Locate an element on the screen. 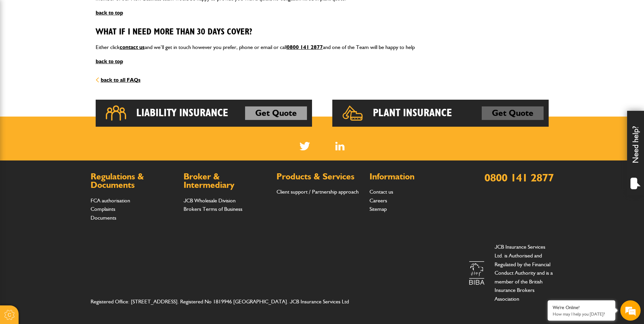 Image resolution: width=644 pixels, height=324 pixels. a: Client support / Partnership approach is located at coordinates (317, 191).